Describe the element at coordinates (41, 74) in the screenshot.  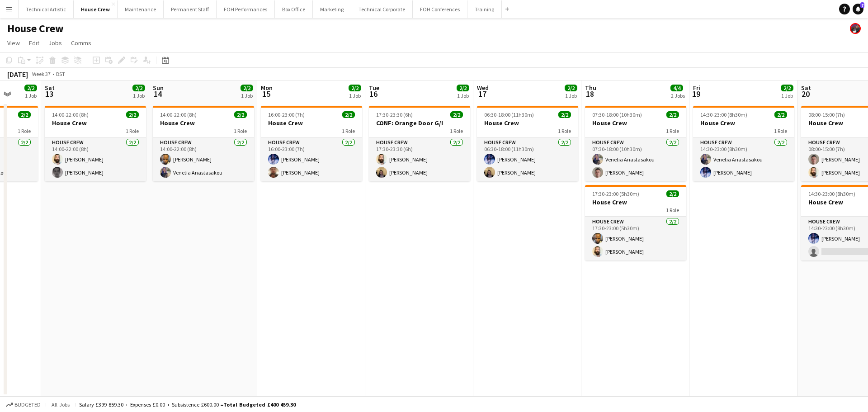
I see `span: Week 37` at that location.